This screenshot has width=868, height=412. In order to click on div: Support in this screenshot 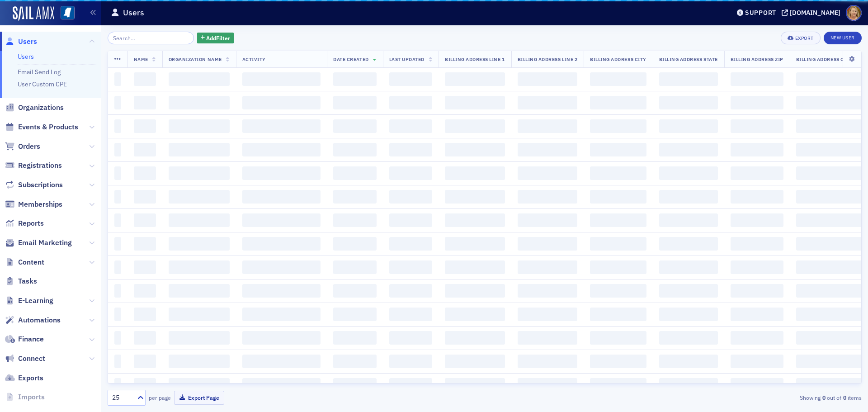, I will do `click(760, 13)`.